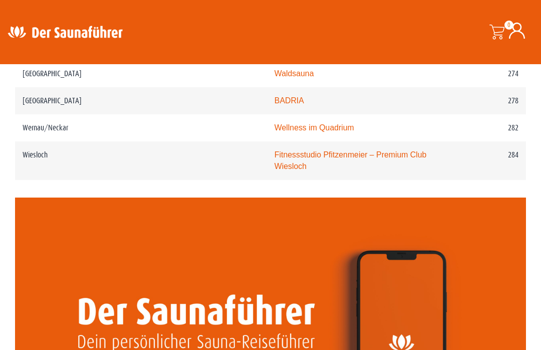 The height and width of the screenshot is (350, 541). I want to click on span: 0, so click(509, 25).